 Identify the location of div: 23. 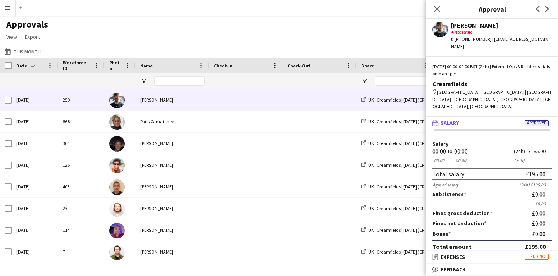
(81, 208).